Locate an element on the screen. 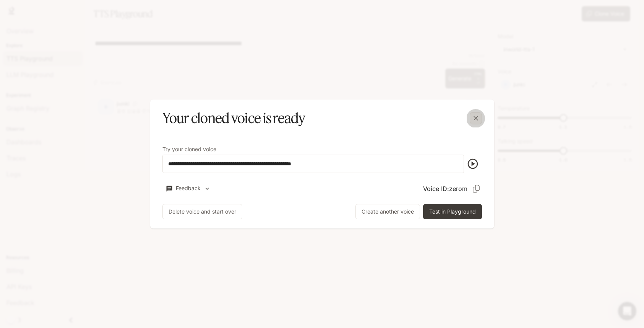 The height and width of the screenshot is (328, 644). button: Create another voice is located at coordinates (388, 211).